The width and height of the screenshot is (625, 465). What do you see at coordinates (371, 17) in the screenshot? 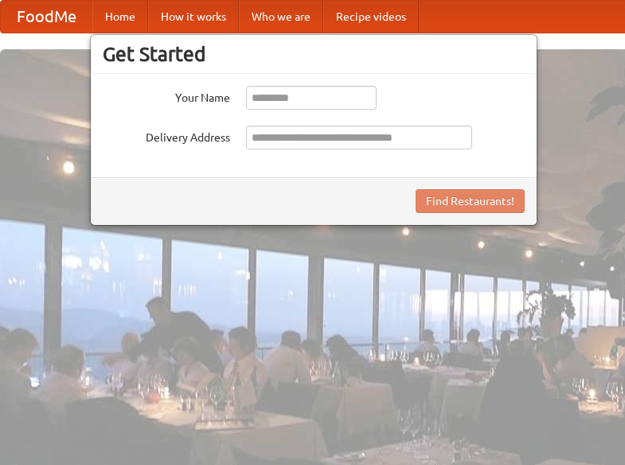
I see `a: Recipe videos` at bounding box center [371, 17].